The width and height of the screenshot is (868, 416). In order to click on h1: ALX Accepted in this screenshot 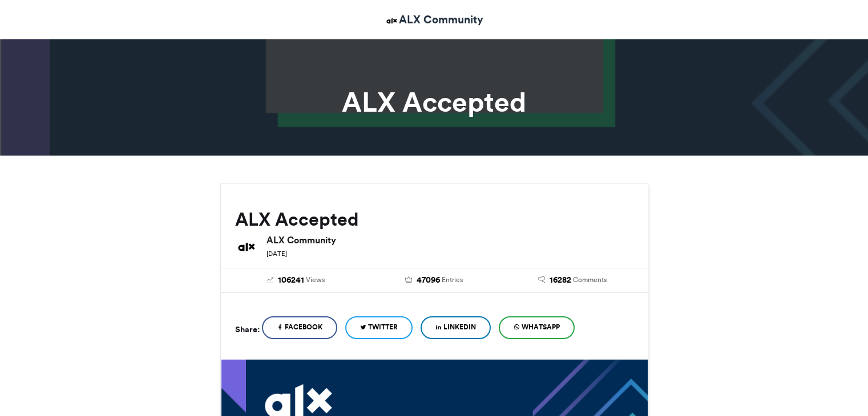, I will do `click(434, 102)`.